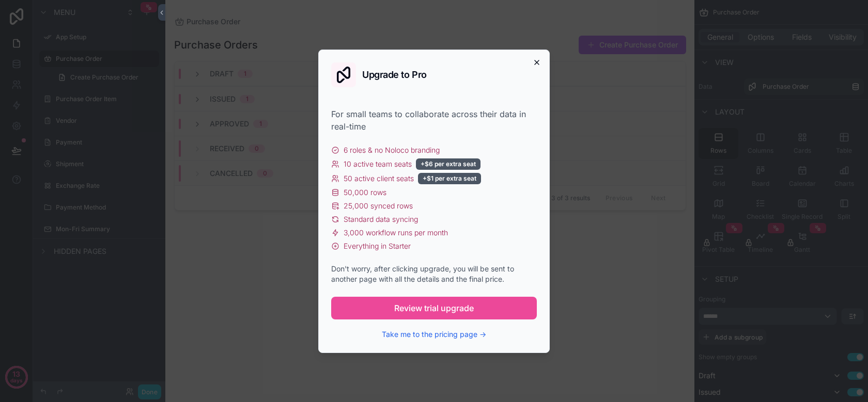 Image resolution: width=868 pixels, height=402 pixels. I want to click on button: Take me to the pricing page →, so click(434, 335).